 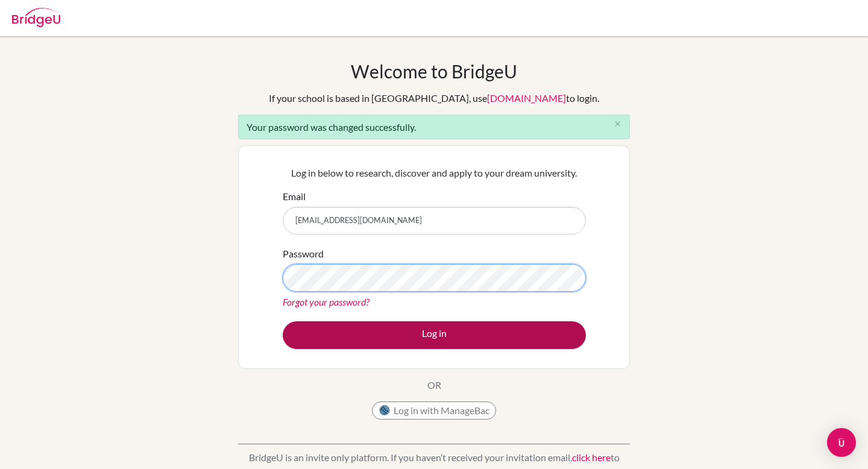 What do you see at coordinates (434, 127) in the screenshot?
I see `div: Your password was changed successfully.` at bounding box center [434, 127].